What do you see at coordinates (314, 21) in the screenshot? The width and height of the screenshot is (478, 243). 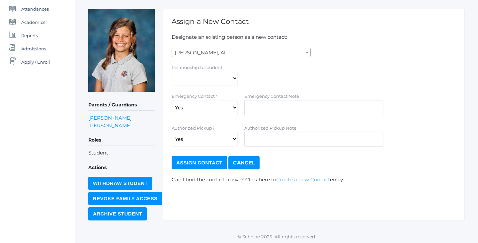 I see `h1: Assign a New Contact` at bounding box center [314, 21].